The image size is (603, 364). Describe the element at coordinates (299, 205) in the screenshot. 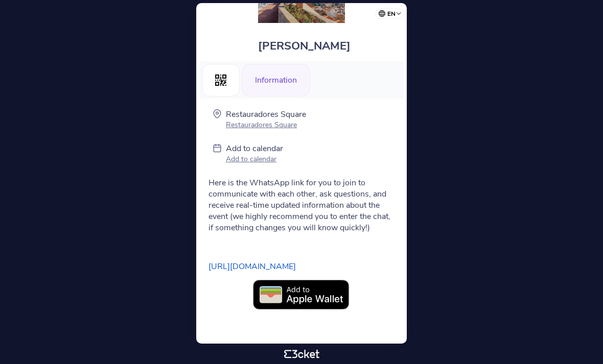

I see `span: Here is the WhatsApp link for you to join to communicate with each other, ask questions, and rece...` at that location.